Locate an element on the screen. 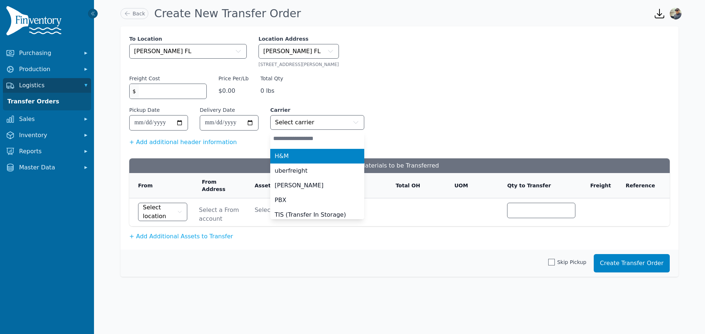 The width and height of the screenshot is (705, 334). button: Reports is located at coordinates (47, 152).